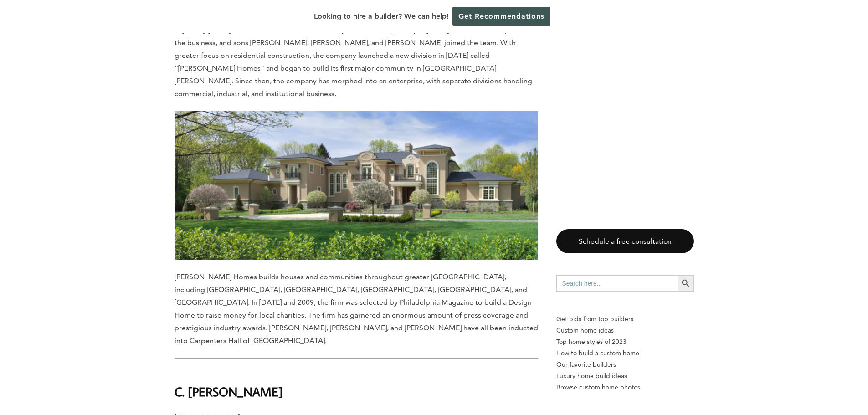 This screenshot has height=415, width=868. I want to click on p: Browse custom home photos, so click(625, 388).